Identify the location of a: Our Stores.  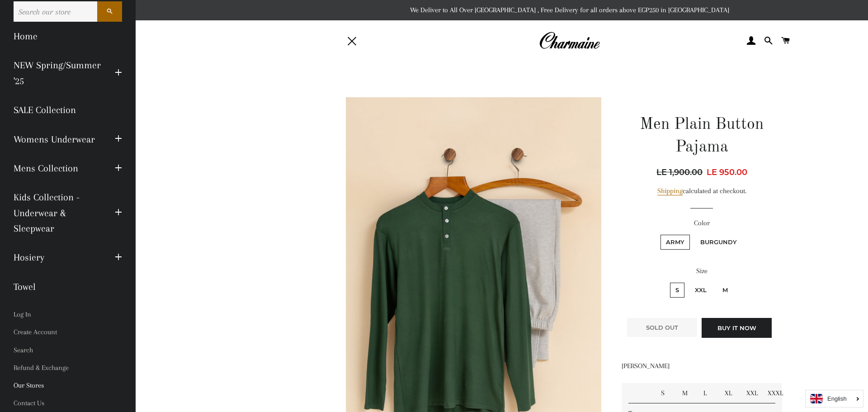
(68, 386).